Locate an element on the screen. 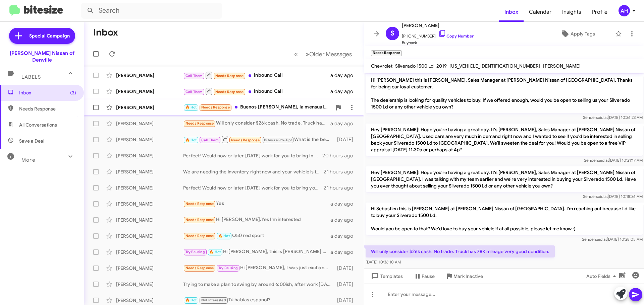 The height and width of the screenshot is (305, 644). a: Insights is located at coordinates (572, 12).